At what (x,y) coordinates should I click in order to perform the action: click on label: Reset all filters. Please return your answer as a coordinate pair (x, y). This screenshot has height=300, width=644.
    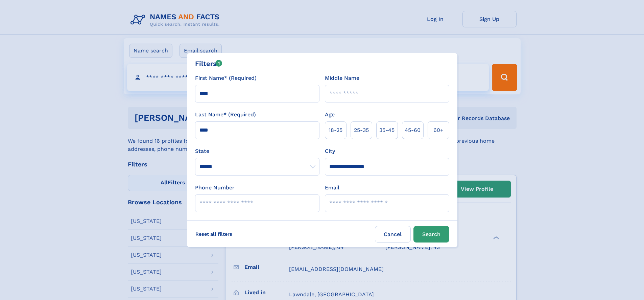
    Looking at the image, I should click on (214, 234).